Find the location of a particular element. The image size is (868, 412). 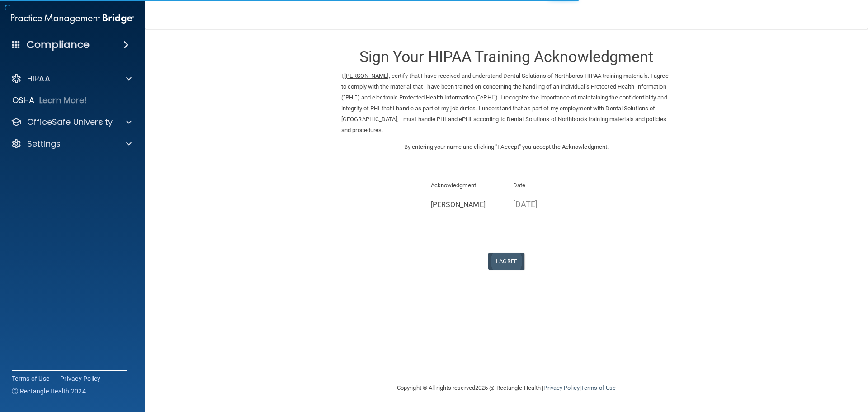

p: By entering your name and clicking "I Accept" you accept the Acknowledgment. is located at coordinates (506, 147).